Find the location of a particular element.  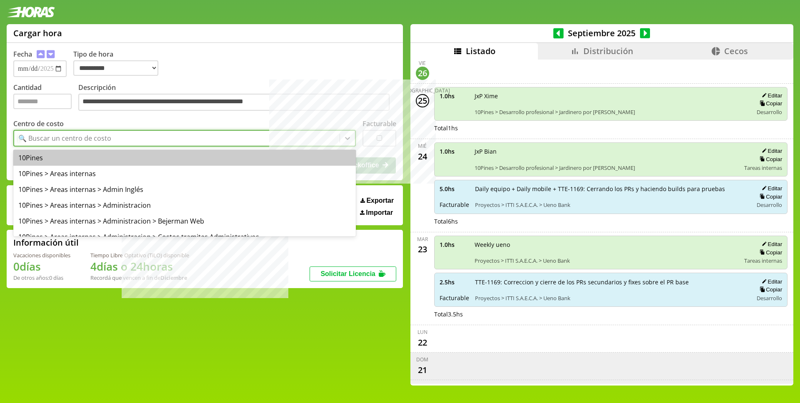

input: Cantidad is located at coordinates (42, 101).